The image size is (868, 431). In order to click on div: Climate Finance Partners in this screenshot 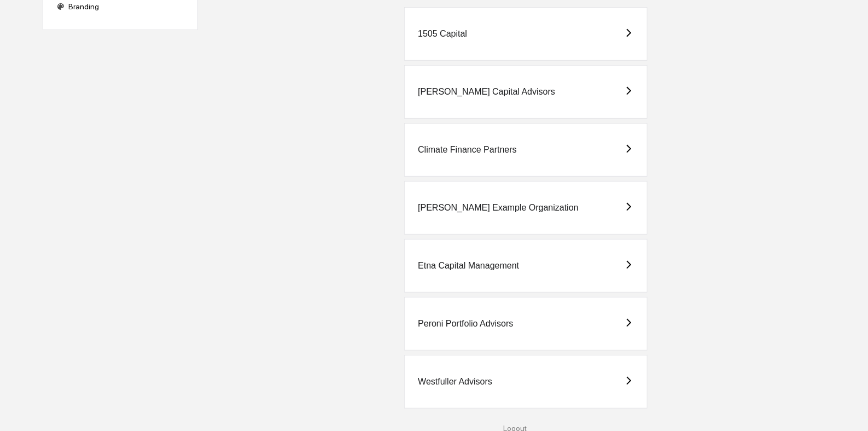, I will do `click(467, 150)`.